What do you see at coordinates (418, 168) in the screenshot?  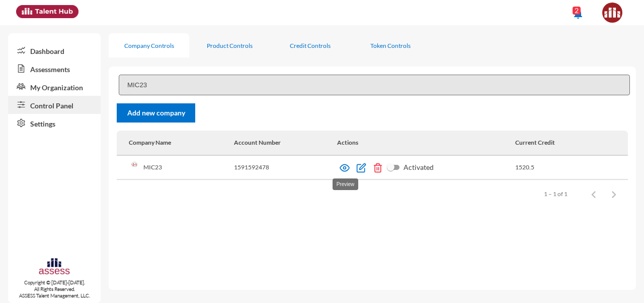 I see `span: Activated` at bounding box center [418, 168].